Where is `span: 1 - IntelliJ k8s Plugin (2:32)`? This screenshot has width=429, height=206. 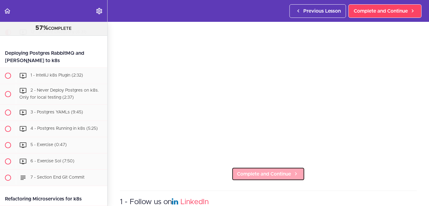 span: 1 - IntelliJ k8s Plugin (2:32) is located at coordinates (57, 75).